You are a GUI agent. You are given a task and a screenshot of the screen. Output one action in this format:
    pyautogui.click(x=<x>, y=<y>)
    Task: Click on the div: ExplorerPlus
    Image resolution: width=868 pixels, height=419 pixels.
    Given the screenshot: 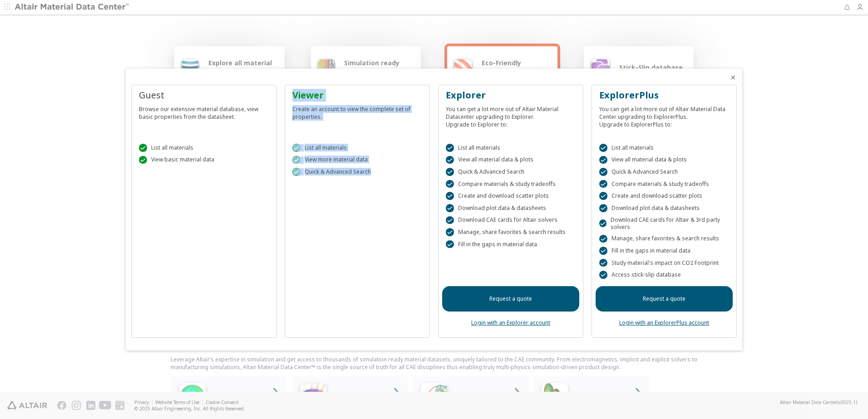 What is the action you would take?
    pyautogui.click(x=664, y=95)
    